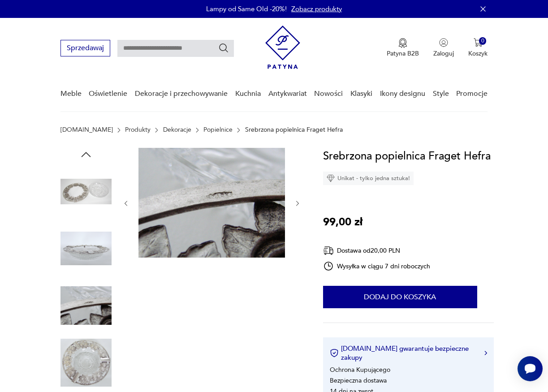  What do you see at coordinates (334, 353) in the screenshot?
I see `img: Ikona certyfikatu` at bounding box center [334, 353].